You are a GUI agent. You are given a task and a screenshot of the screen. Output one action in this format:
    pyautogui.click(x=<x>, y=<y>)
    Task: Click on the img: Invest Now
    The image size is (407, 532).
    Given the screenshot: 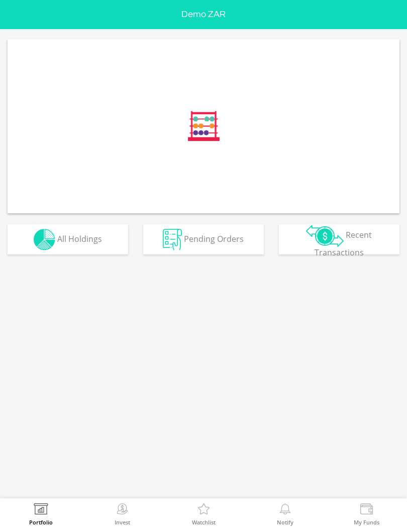 What is the action you would take?
    pyautogui.click(x=122, y=511)
    